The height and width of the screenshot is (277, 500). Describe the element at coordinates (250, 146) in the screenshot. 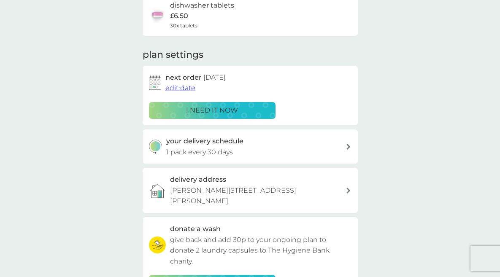

I see `button: your delivery schedule1 pack every 30 days` at that location.